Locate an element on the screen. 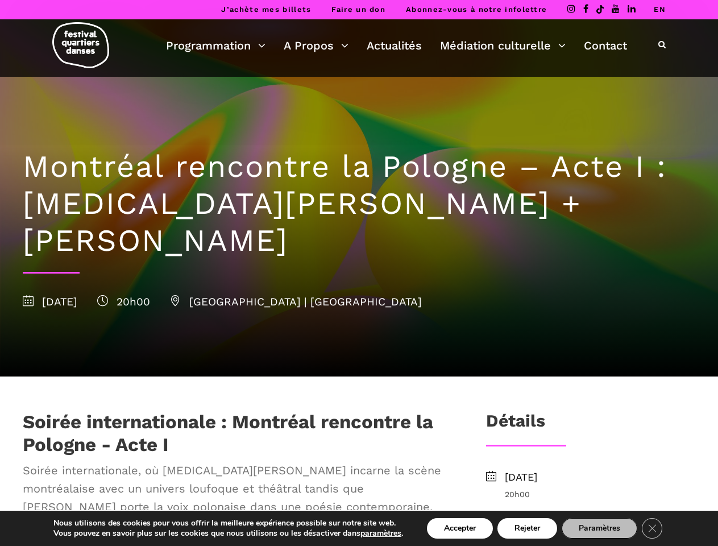 The width and height of the screenshot is (718, 546). a: Faire un don is located at coordinates (358, 9).